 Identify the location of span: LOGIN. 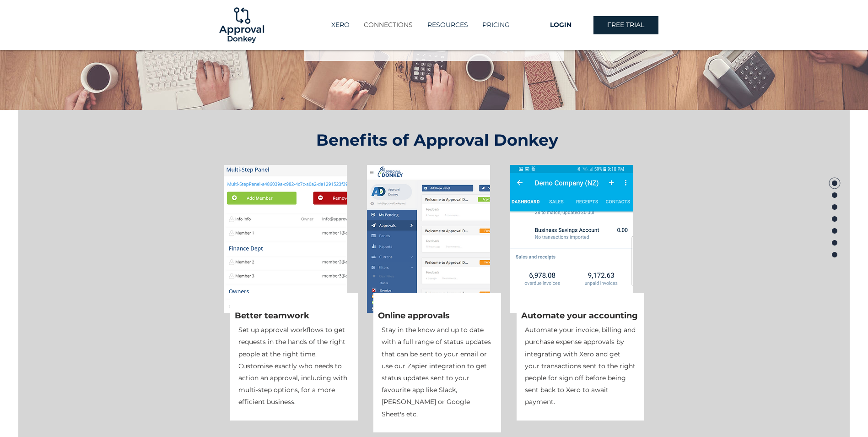
(561, 25).